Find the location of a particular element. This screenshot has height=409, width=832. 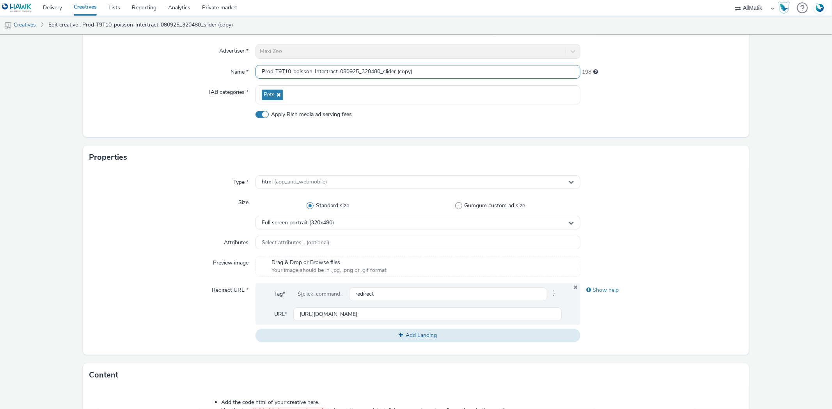

label: Type * is located at coordinates (241, 181).